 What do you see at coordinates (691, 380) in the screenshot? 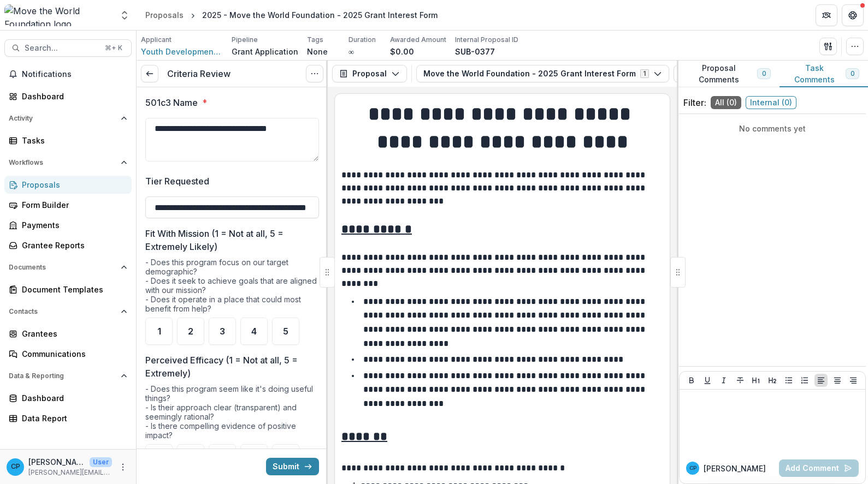
I see `button: Bold` at bounding box center [691, 380].